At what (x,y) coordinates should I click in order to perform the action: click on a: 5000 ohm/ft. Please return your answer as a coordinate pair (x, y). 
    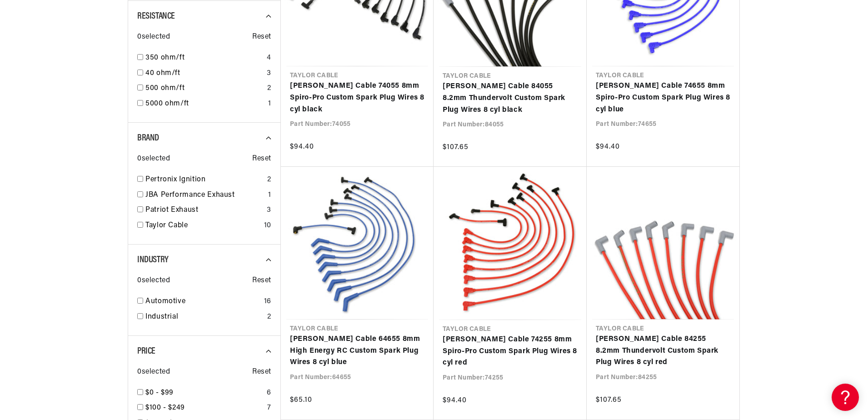
    Looking at the image, I should click on (205, 104).